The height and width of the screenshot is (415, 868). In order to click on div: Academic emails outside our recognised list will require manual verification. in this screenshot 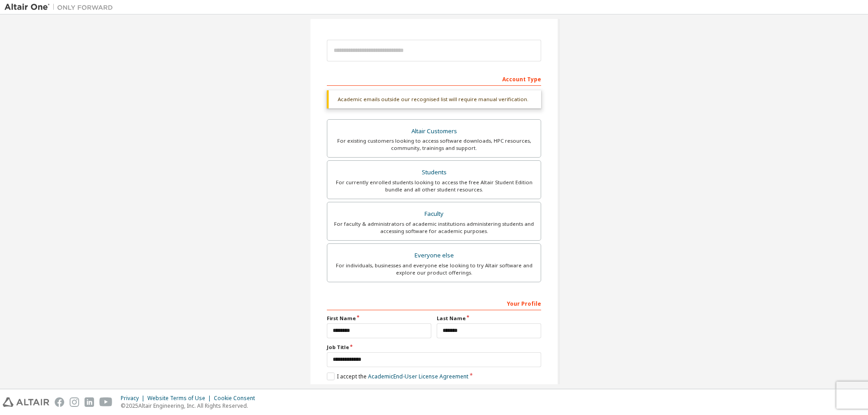, I will do `click(434, 100)`.